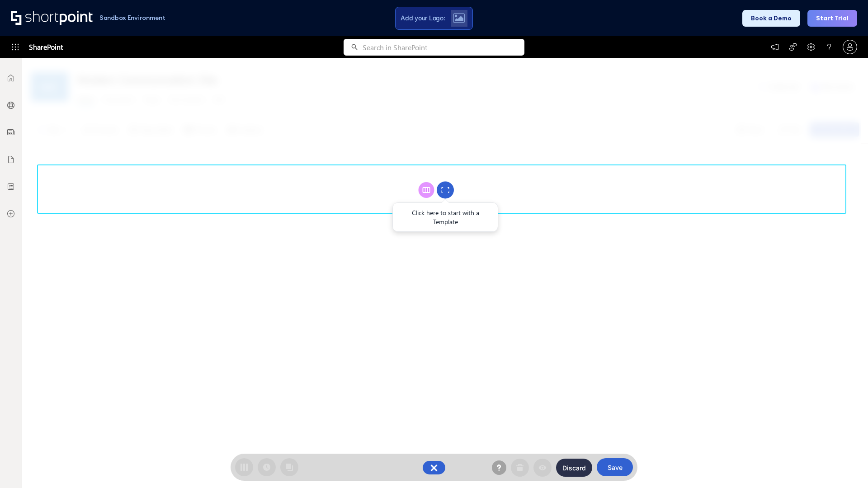 This screenshot has width=868, height=488. What do you see at coordinates (133, 18) in the screenshot?
I see `h1: Sandbox Environment` at bounding box center [133, 18].